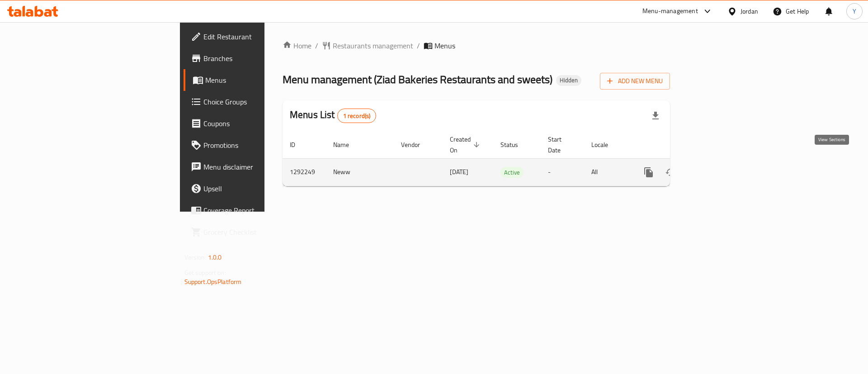 This screenshot has width=868, height=374. I want to click on div: Active, so click(512, 172).